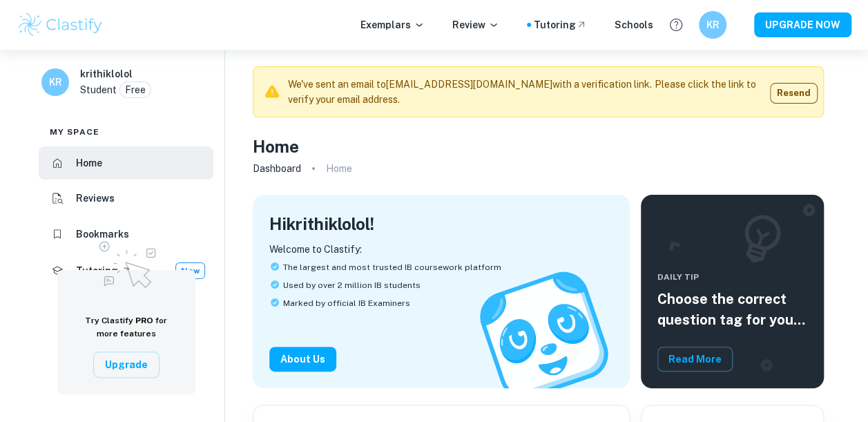 This screenshot has width=868, height=422. What do you see at coordinates (560, 25) in the screenshot?
I see `div: Tutoring` at bounding box center [560, 25].